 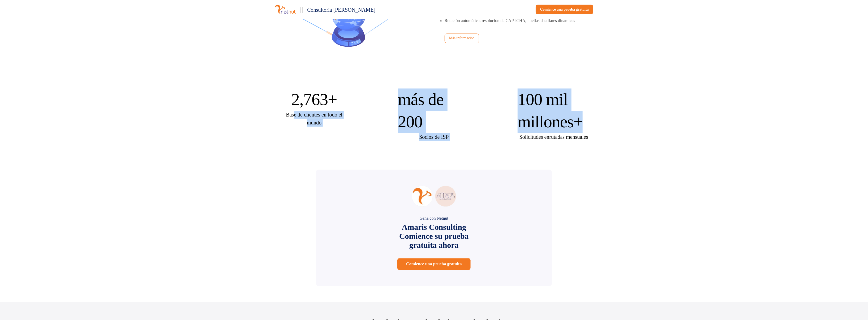 I want to click on font: Solicitudes enrutadas mensuales, so click(x=554, y=137).